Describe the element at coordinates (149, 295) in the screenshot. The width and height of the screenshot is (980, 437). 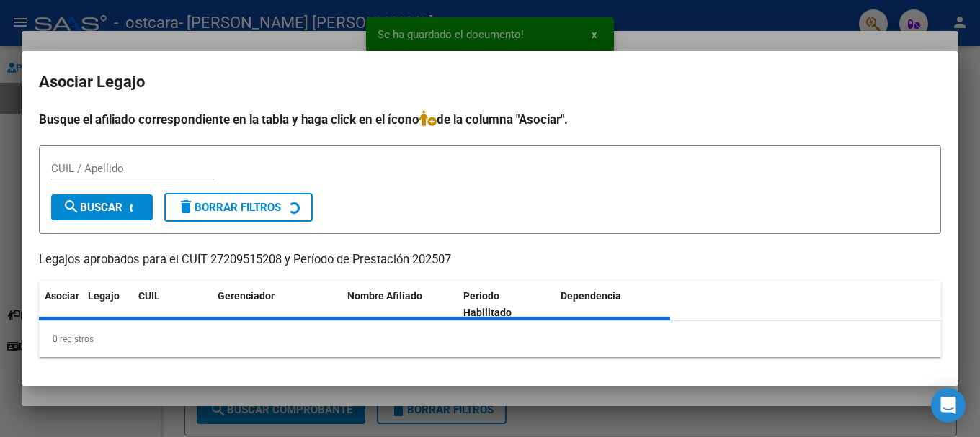
I see `span: CUIL` at that location.